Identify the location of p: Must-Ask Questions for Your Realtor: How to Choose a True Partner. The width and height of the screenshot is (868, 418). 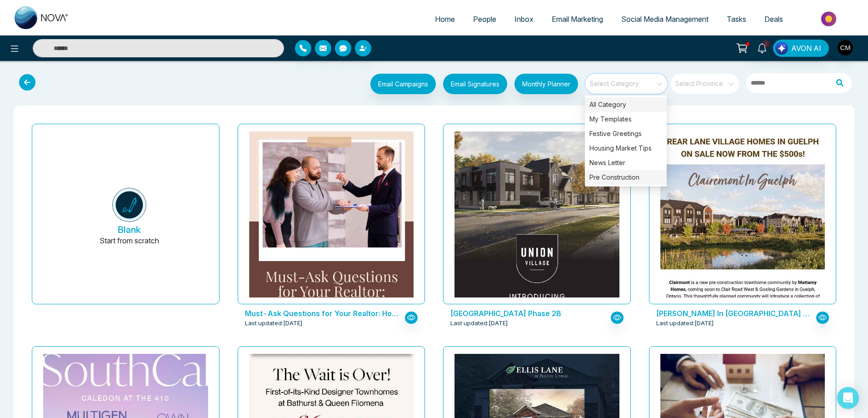
(323, 313).